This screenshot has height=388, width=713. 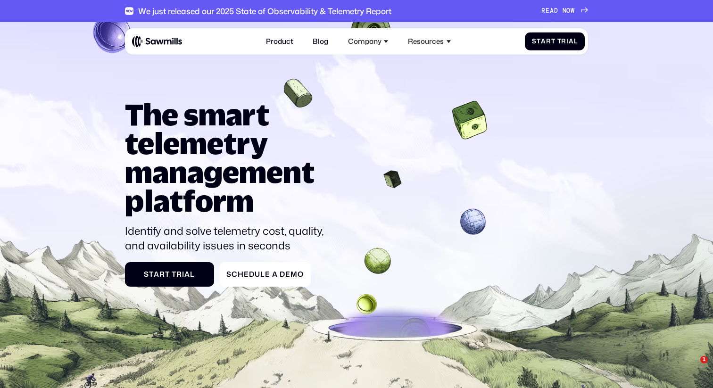 I want to click on span: A, so click(x=552, y=11).